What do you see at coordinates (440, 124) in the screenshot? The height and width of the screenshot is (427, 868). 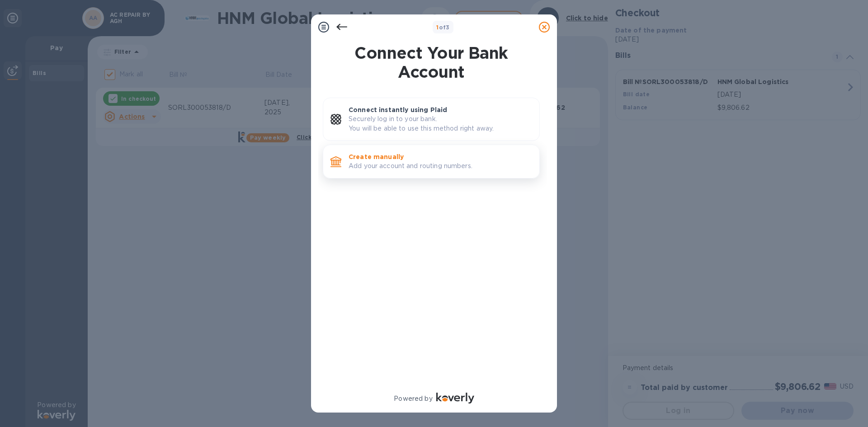 I see `p: Securely log in to your bank. You will be able to use this method right away.` at bounding box center [440, 124].